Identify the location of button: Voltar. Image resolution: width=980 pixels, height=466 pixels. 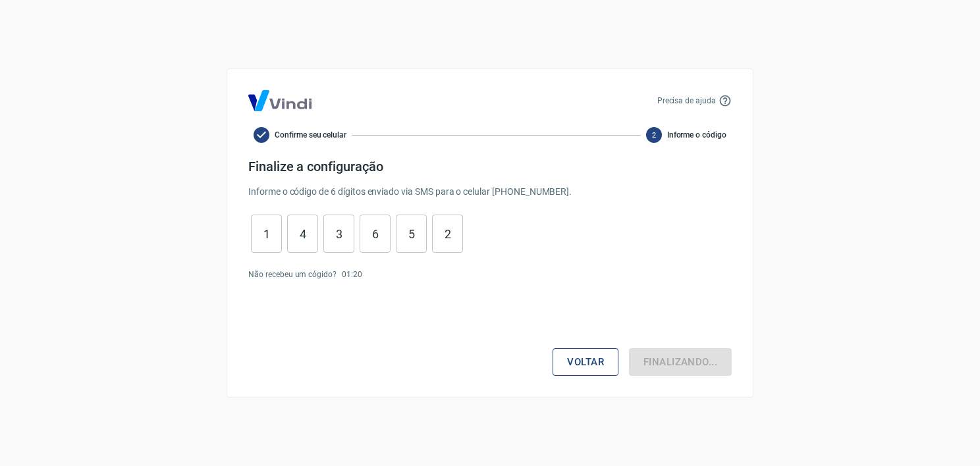
(586, 363).